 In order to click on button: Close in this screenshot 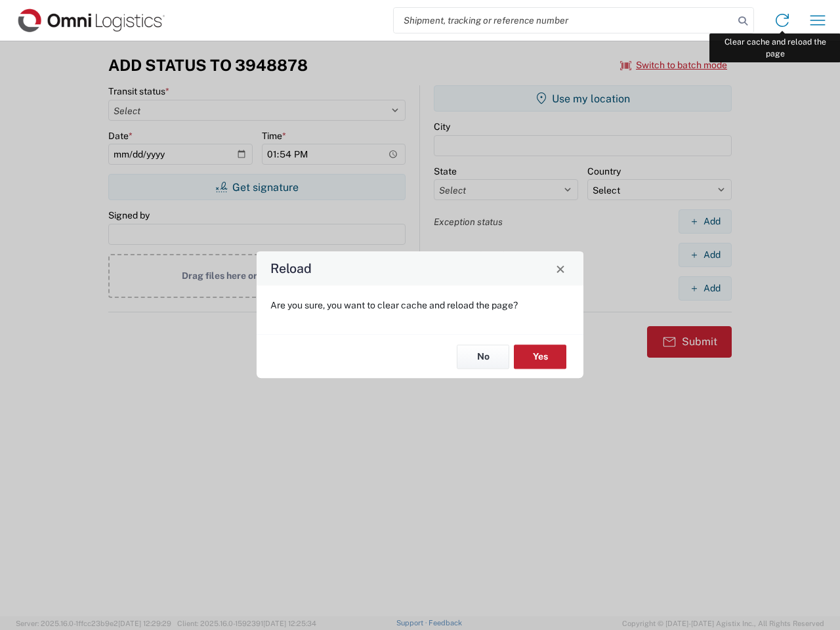, I will do `click(560, 269)`.